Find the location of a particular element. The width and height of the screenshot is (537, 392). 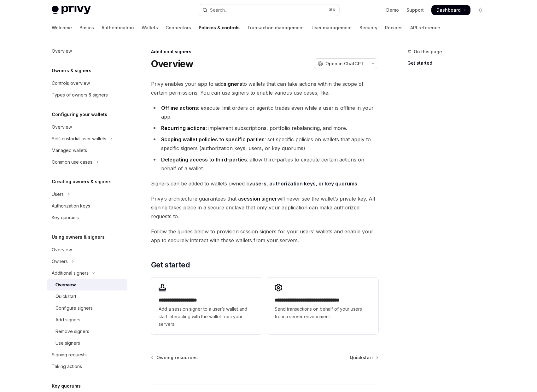

span: Add a session signer to a user’s wallet and start interacting with the wallet from your servers. is located at coordinates (207, 317).